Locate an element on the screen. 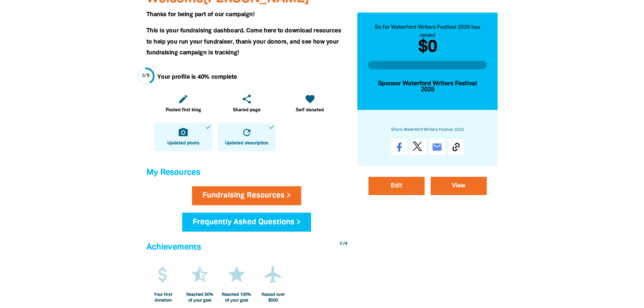 Image resolution: width=644 pixels, height=308 pixels. i: edit is located at coordinates (183, 99).